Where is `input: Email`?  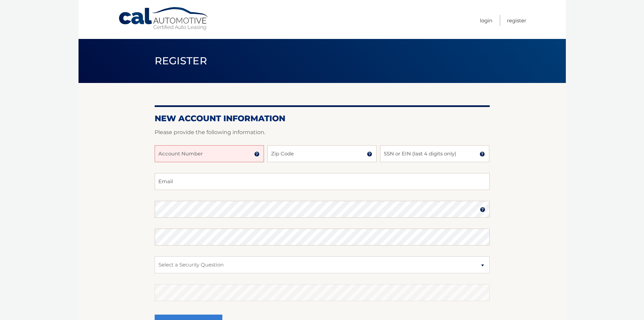 input: Email is located at coordinates (322, 182).